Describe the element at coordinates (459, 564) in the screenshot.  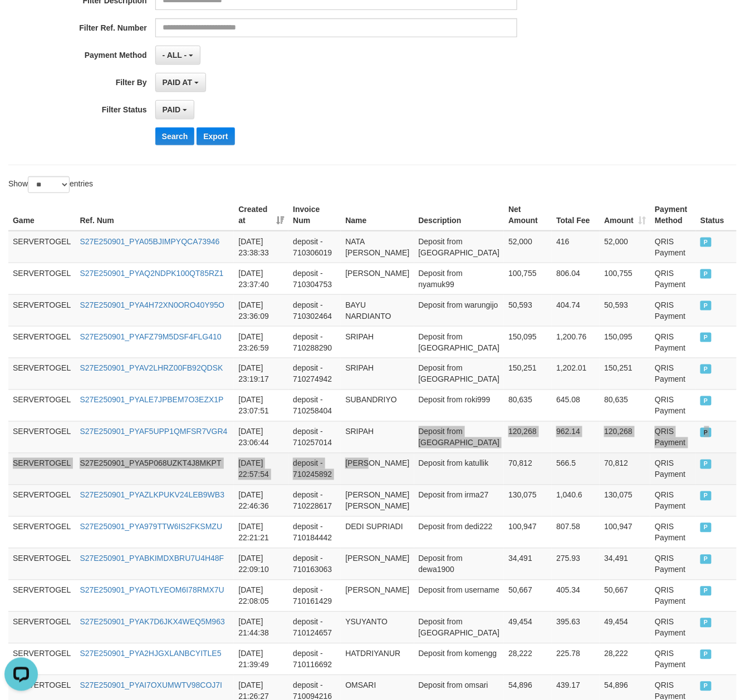
I see `td: Deposit from dewa1900` at that location.